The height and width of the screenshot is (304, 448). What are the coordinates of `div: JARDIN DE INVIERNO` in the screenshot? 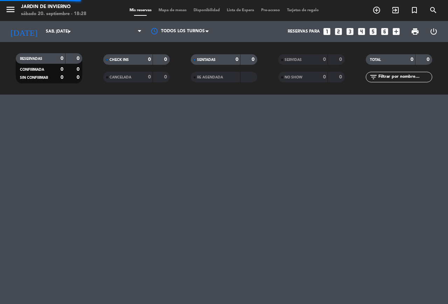 It's located at (54, 7).